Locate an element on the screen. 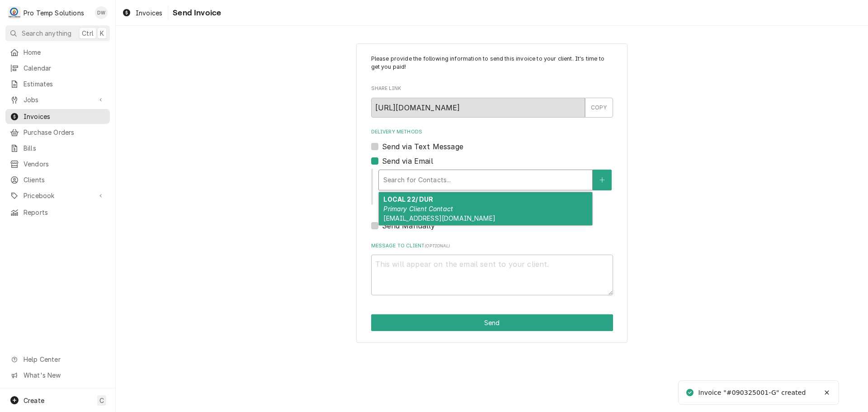  em: Primary Client Contact is located at coordinates (418, 208).